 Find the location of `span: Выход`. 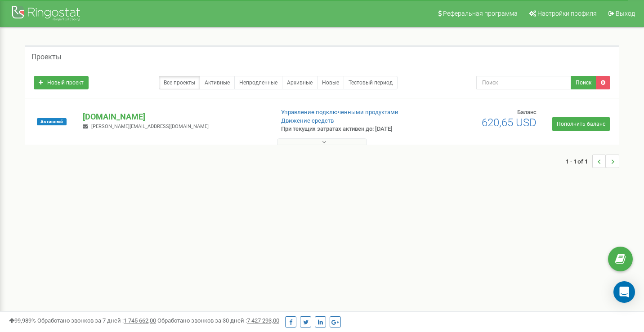

span: Выход is located at coordinates (625, 13).